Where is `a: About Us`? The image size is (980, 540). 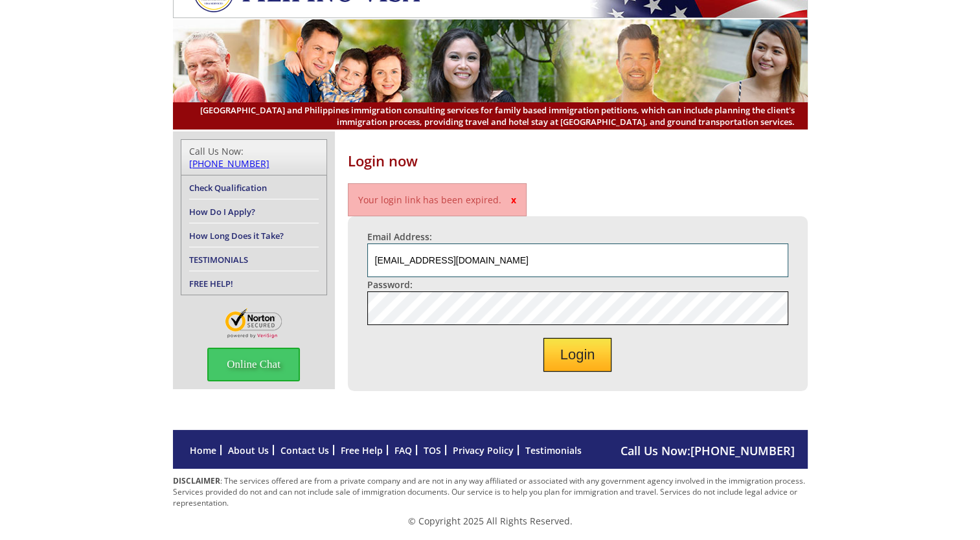 a: About Us is located at coordinates (248, 451).